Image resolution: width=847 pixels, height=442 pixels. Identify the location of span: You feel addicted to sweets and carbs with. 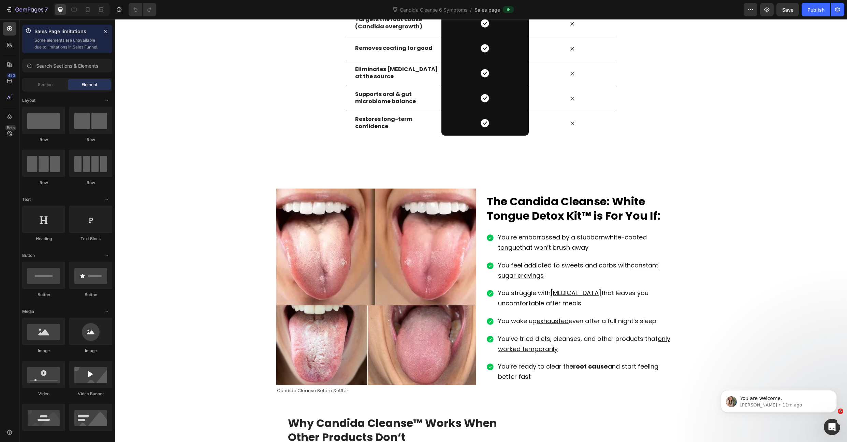
(463, 251).